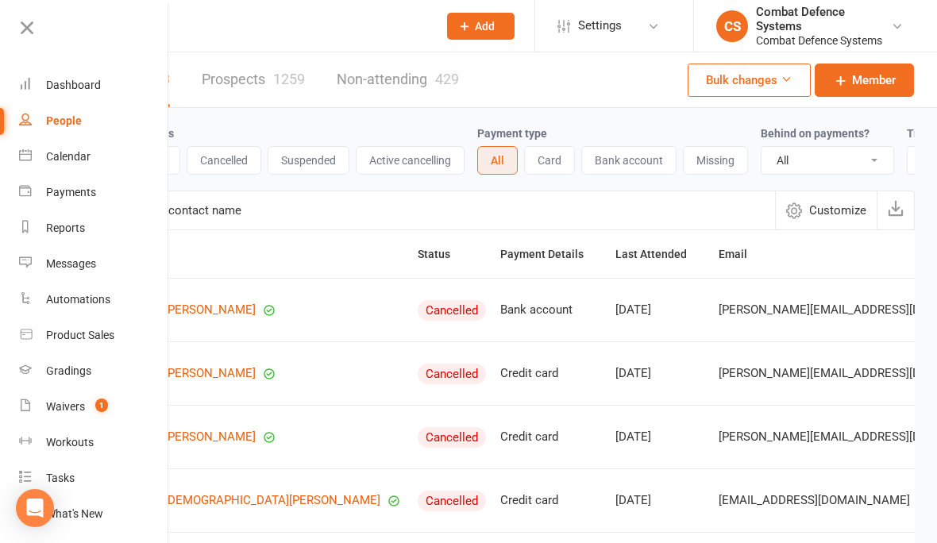 This screenshot has width=937, height=543. What do you see at coordinates (825, 210) in the screenshot?
I see `button: Customize` at bounding box center [825, 210].